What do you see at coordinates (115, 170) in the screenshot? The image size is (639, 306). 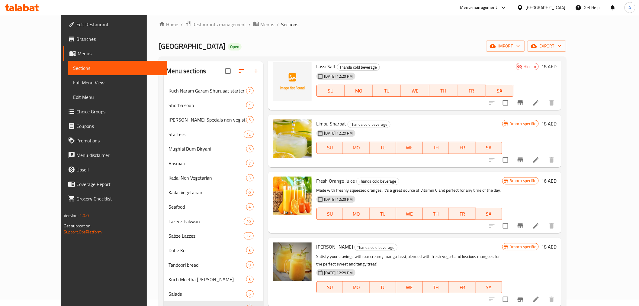 I see `a: Upsell` at bounding box center [115, 170].